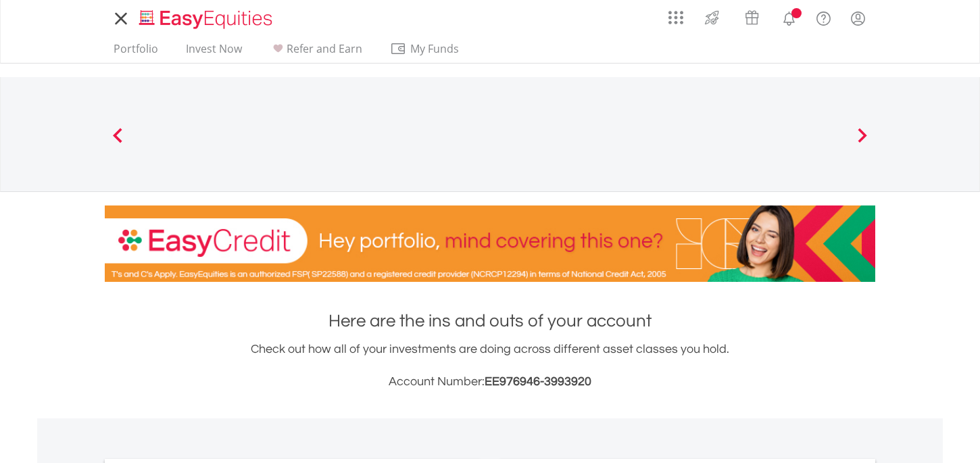 This screenshot has height=463, width=980. I want to click on a: Vouchers, so click(752, 16).